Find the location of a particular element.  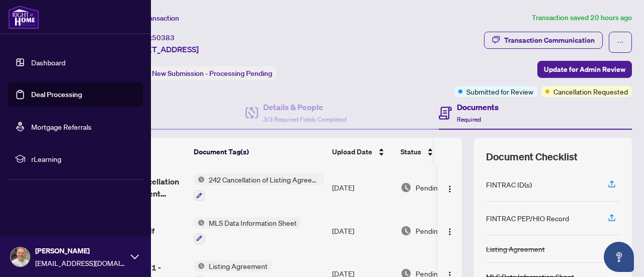

button: Update for Admin Review is located at coordinates (585, 69).